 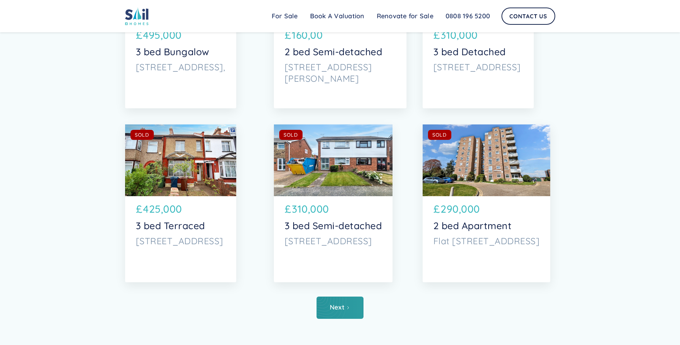 I want to click on p: 2 bed Semi-detached, so click(x=340, y=52).